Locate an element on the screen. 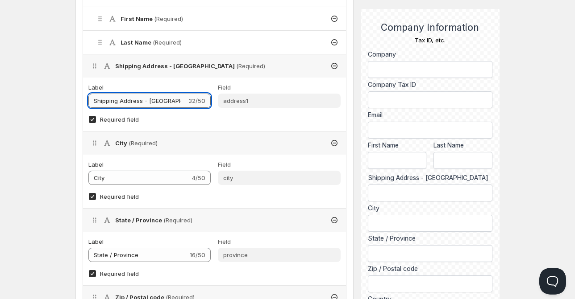 This screenshot has width=575, height=299. h2: Company Information is located at coordinates (430, 28).